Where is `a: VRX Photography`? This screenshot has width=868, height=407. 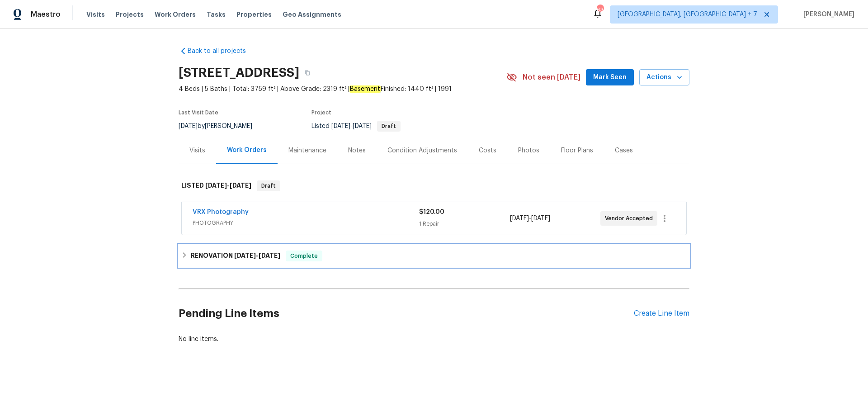 a: VRX Photography is located at coordinates (220, 212).